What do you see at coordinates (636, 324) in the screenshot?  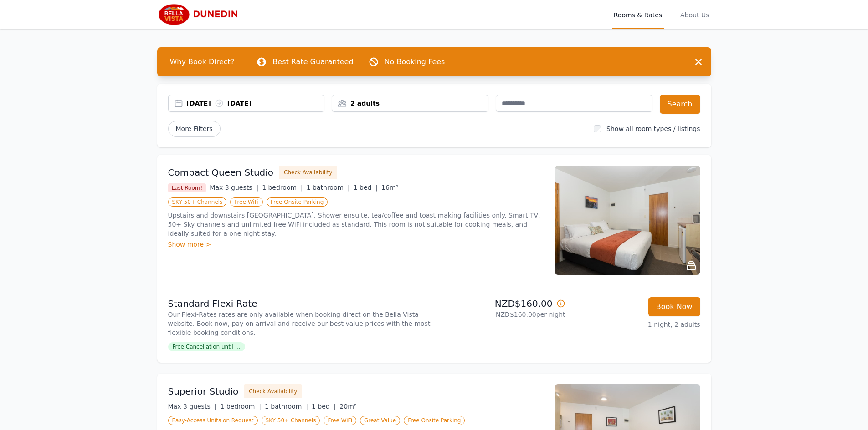 I see `p: 1 night, 2 adults` at bounding box center [636, 324].